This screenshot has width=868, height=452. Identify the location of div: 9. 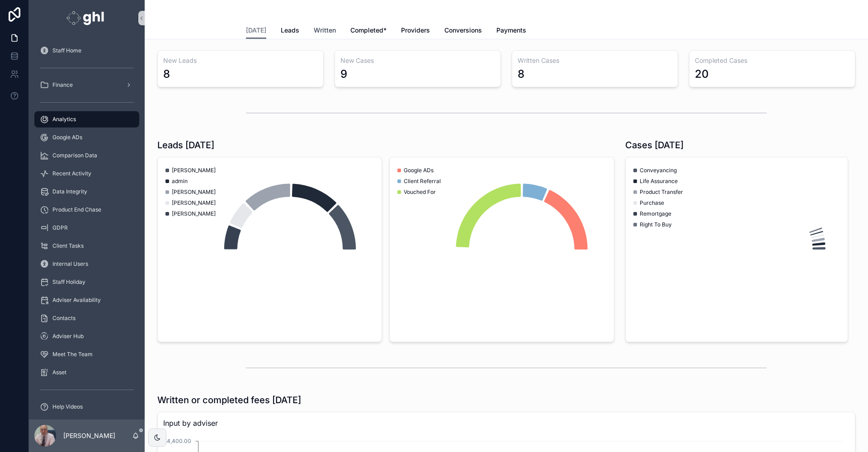
(344, 74).